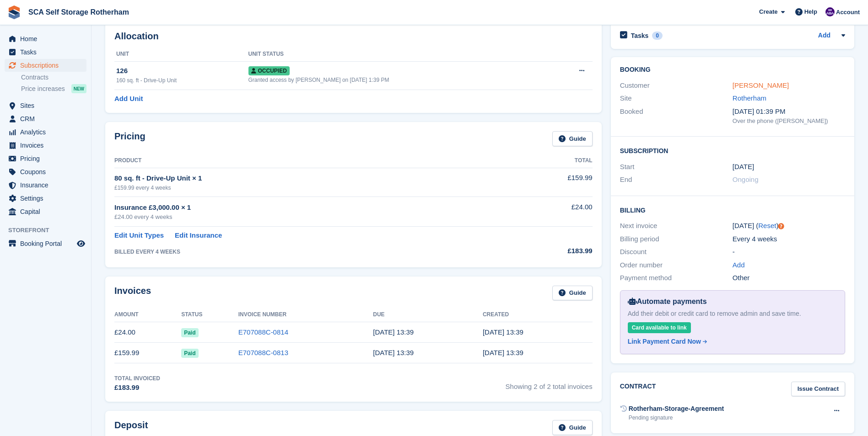 The height and width of the screenshot is (436, 868). What do you see at coordinates (148, 315) in the screenshot?
I see `th: Amount` at bounding box center [148, 315].